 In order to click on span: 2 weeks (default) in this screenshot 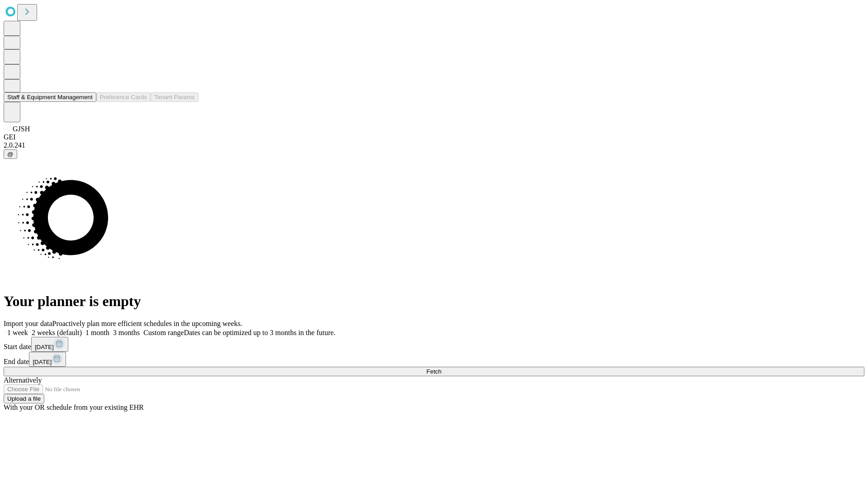, I will do `click(57, 332)`.